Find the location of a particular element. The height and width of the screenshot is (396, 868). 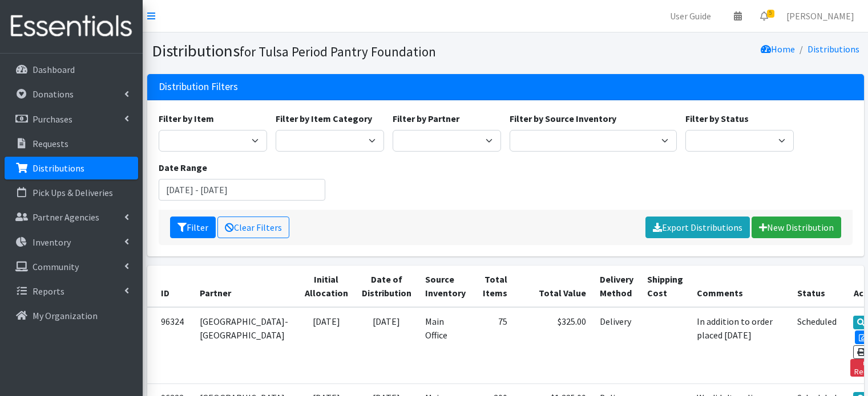

label: Filter by Item Category is located at coordinates (324, 119).